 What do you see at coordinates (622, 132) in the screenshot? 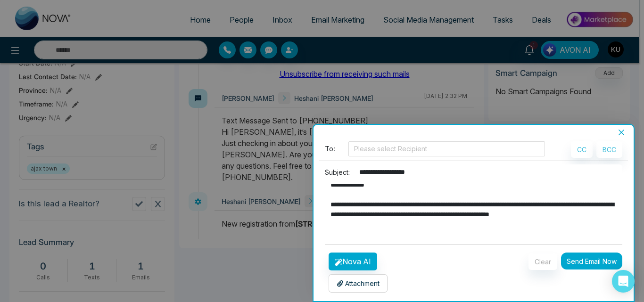
I see `span: close` at bounding box center [622, 132].